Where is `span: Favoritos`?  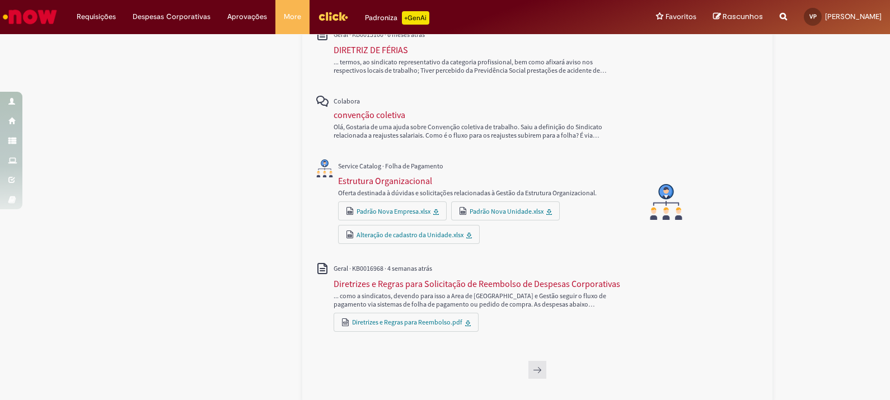 span: Favoritos is located at coordinates (681, 17).